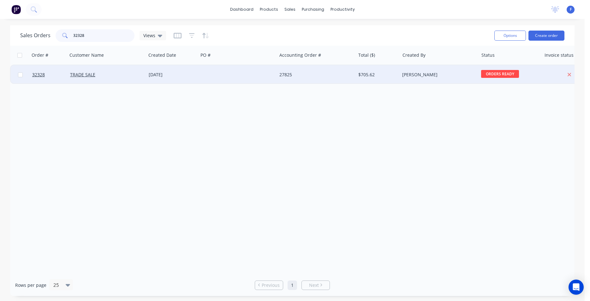 Image resolution: width=590 pixels, height=301 pixels. I want to click on div: Customer Name, so click(86, 55).